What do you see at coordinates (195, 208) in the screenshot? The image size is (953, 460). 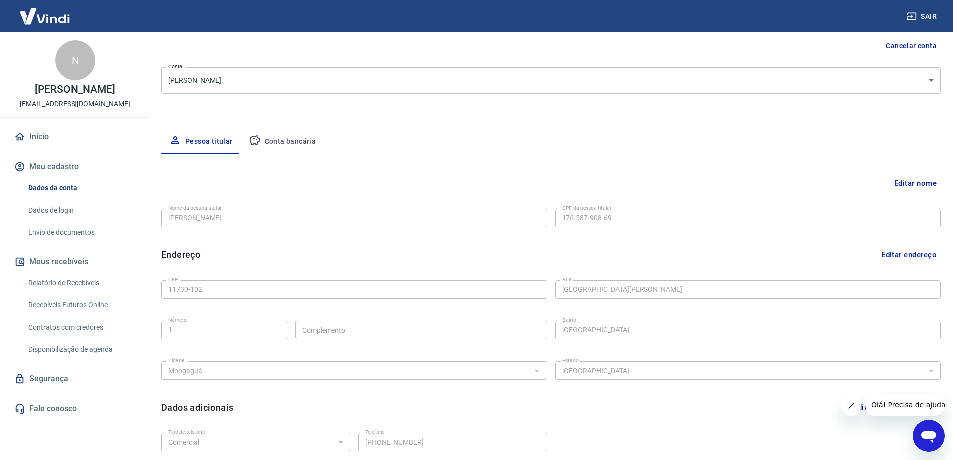 I see `label: Nome da pessoa titular` at bounding box center [195, 208].